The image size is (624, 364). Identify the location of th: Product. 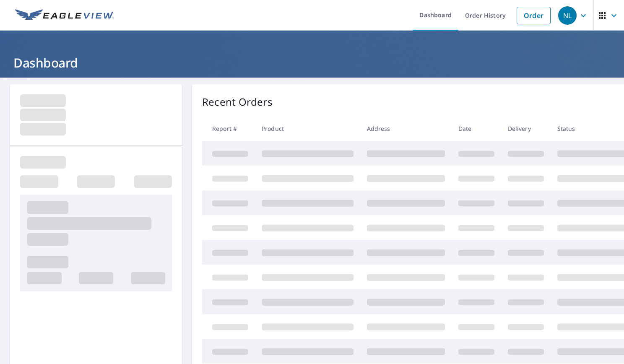
(308, 128).